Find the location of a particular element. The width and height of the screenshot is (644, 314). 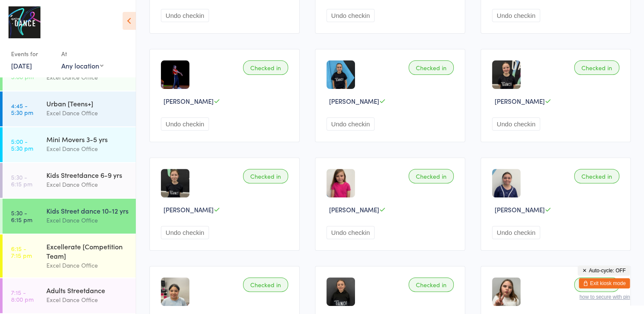

img: image1648666251.png is located at coordinates (506, 292).